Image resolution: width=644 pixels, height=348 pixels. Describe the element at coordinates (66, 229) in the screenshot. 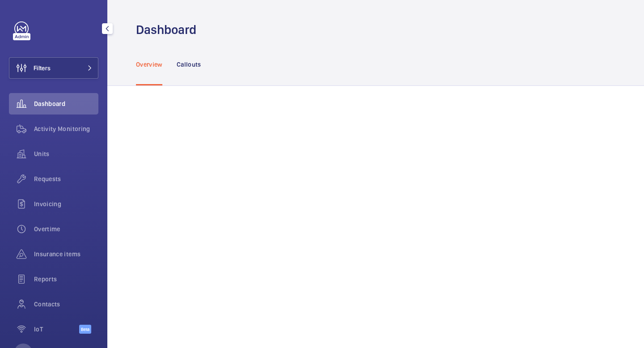

I see `span: Overtime` at that location.